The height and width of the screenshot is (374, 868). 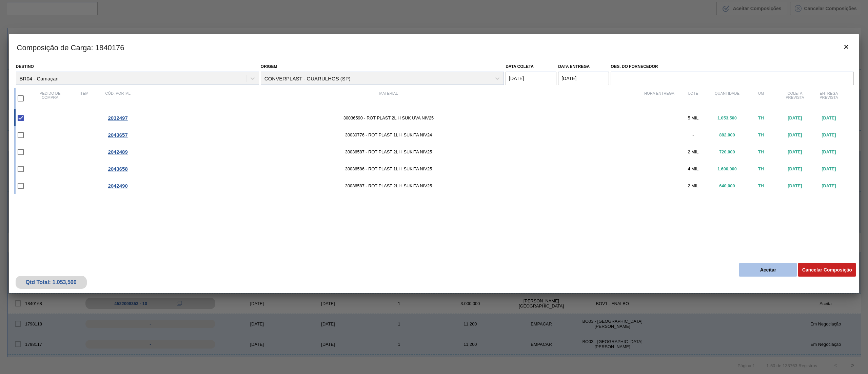 I want to click on label: Data coleta, so click(x=519, y=67).